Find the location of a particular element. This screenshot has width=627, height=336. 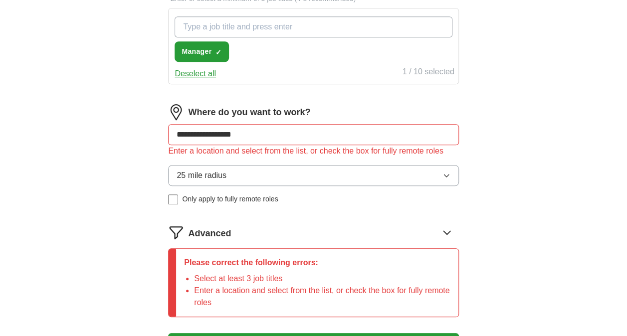

span: 25 mile radius is located at coordinates (202, 176).